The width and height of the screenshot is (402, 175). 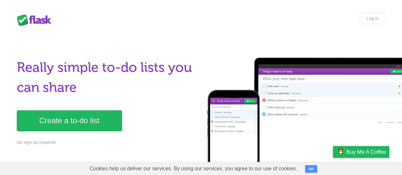 What do you see at coordinates (194, 169) in the screenshot?
I see `span: Cookies help us deliver our services. By using our services, you agree to our use of cookies.` at bounding box center [194, 169].